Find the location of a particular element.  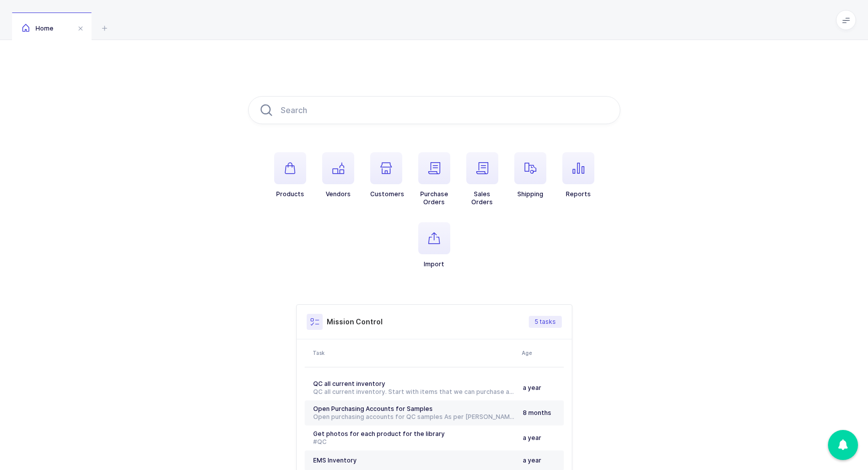

h3: Mission Control is located at coordinates (355, 321).